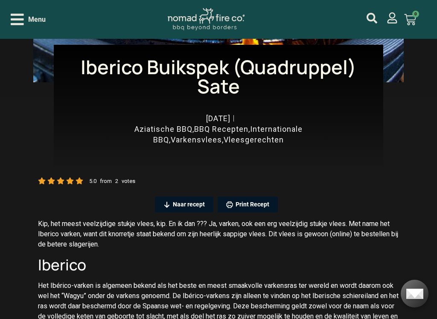  I want to click on small: 2, so click(117, 181).